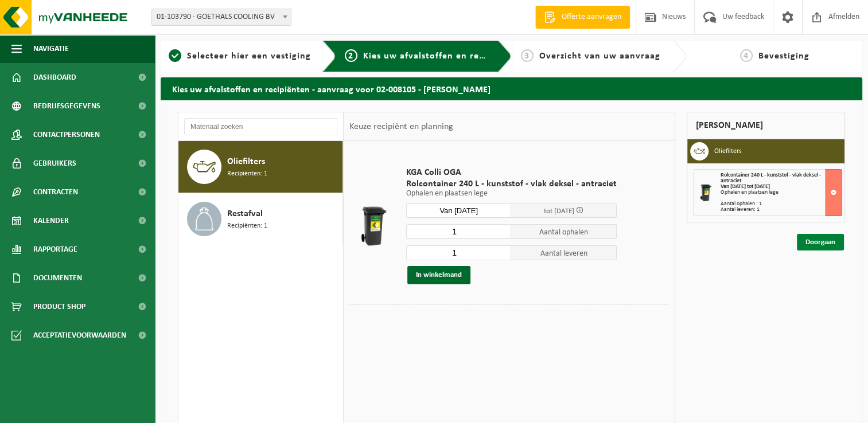 Image resolution: width=868 pixels, height=423 pixels. I want to click on span: Contactpersonen, so click(67, 135).